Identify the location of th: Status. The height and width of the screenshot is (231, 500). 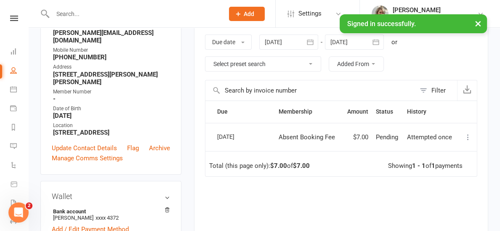
(388, 112).